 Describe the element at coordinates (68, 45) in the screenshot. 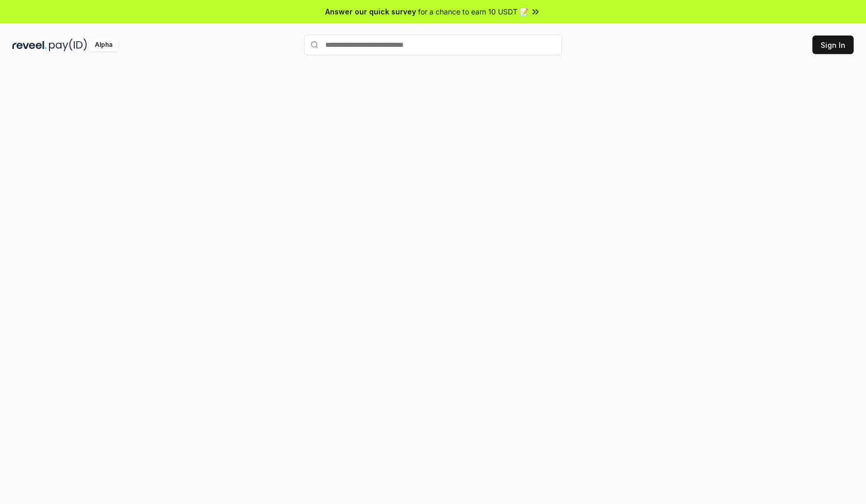

I see `img: pay_id` at that location.